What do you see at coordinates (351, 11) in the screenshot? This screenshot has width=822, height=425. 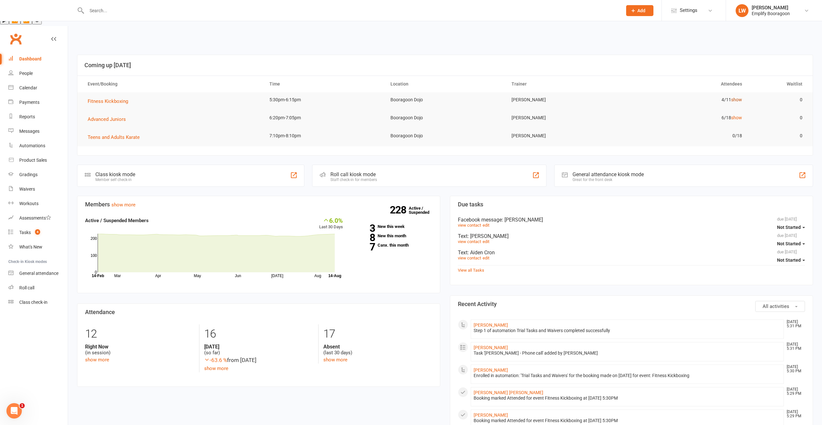 I see `input: Search...` at bounding box center [351, 11].